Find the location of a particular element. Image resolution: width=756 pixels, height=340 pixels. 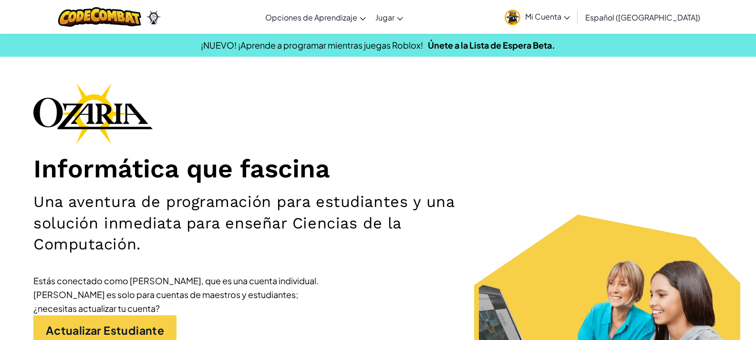

span: Mi Cuenta is located at coordinates (547, 16).